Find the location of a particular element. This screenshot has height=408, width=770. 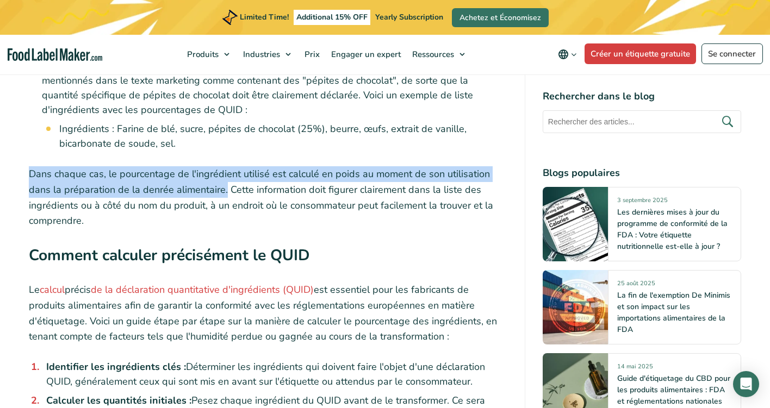

span: 14 mai 2025 is located at coordinates (635, 369).